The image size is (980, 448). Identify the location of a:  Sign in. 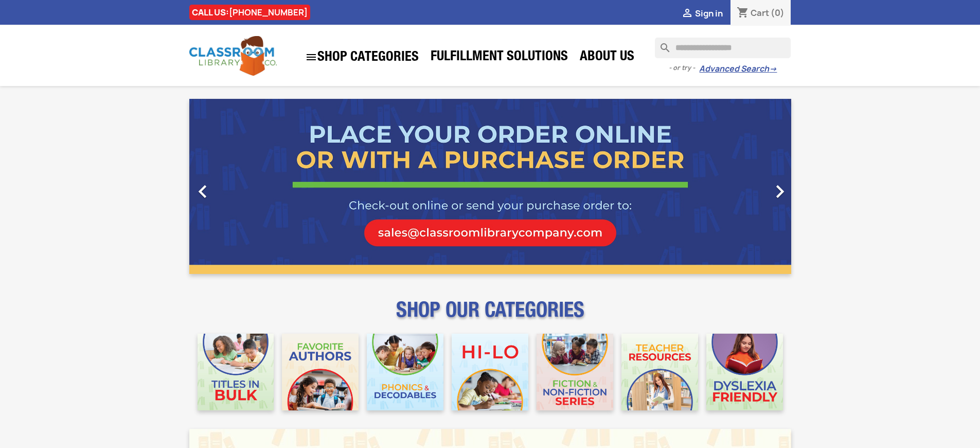
(702, 14).